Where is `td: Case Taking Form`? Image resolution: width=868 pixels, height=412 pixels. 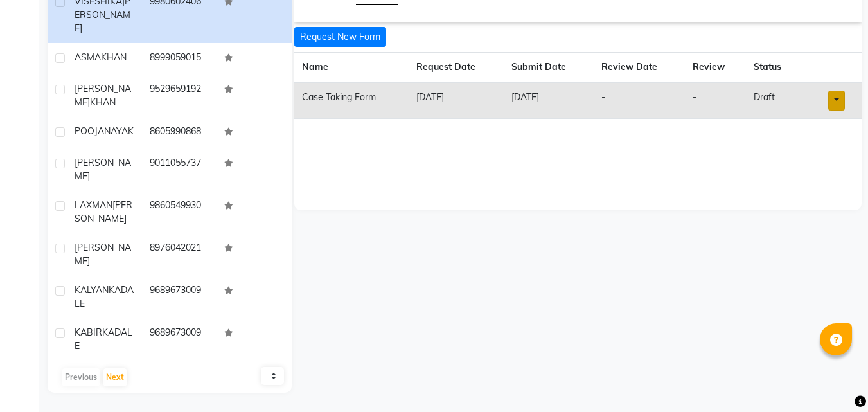 td: Case Taking Form is located at coordinates (351, 101).